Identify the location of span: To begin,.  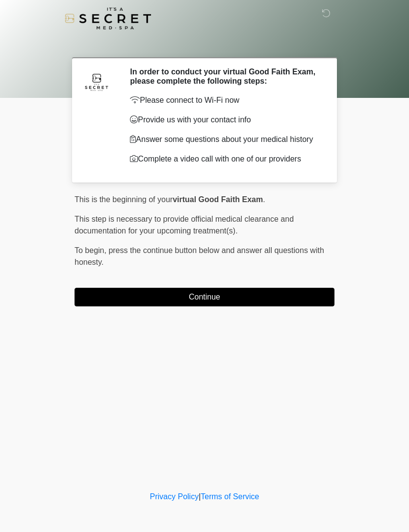
(91, 250).